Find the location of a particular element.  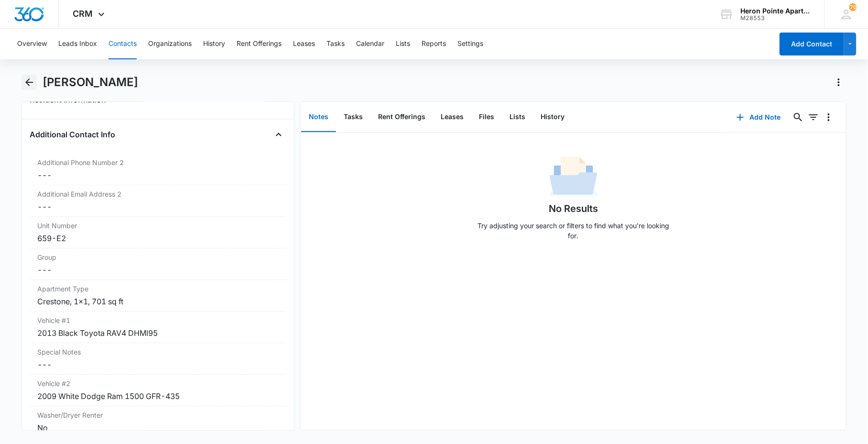

label: Apartment Type is located at coordinates (158, 288).